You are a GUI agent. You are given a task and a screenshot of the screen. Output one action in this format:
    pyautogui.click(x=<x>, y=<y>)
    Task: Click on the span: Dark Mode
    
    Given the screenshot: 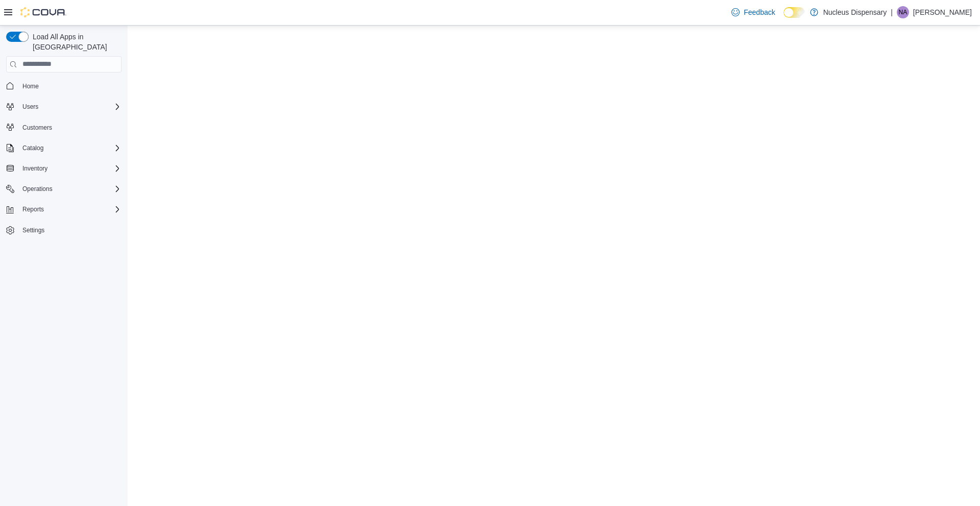 What is the action you would take?
    pyautogui.click(x=783, y=18)
    